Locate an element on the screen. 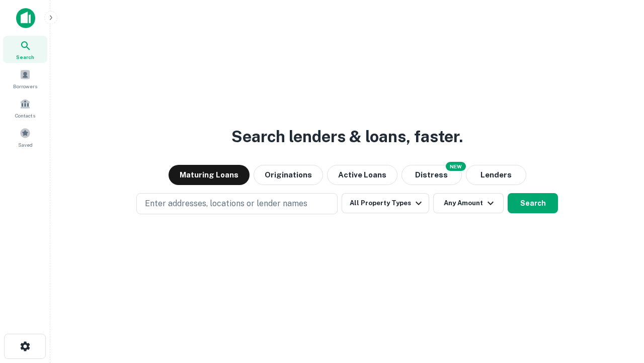  h3: Search lenders & loans, faster. is located at coordinates (347, 137).